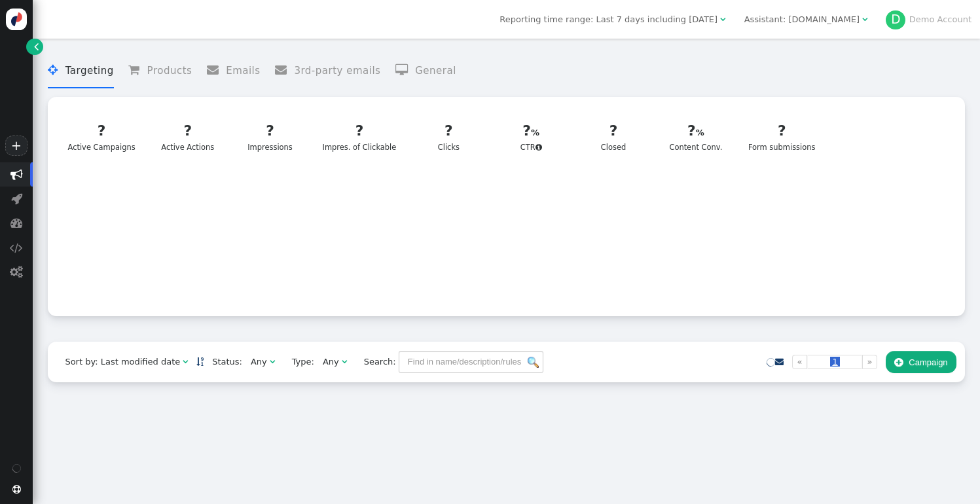 The width and height of the screenshot is (980, 504). What do you see at coordinates (928, 19) in the screenshot?
I see `a: DDemo Account` at bounding box center [928, 19].